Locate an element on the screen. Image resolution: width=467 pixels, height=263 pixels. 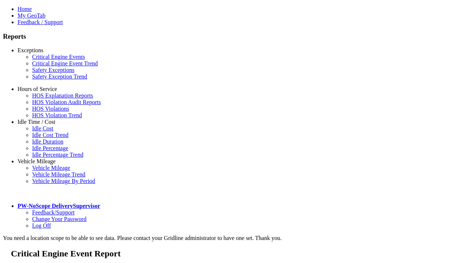
div: You need a location scope to be able to see data. Please contact your Gridline administrator to h... is located at coordinates (233, 238).